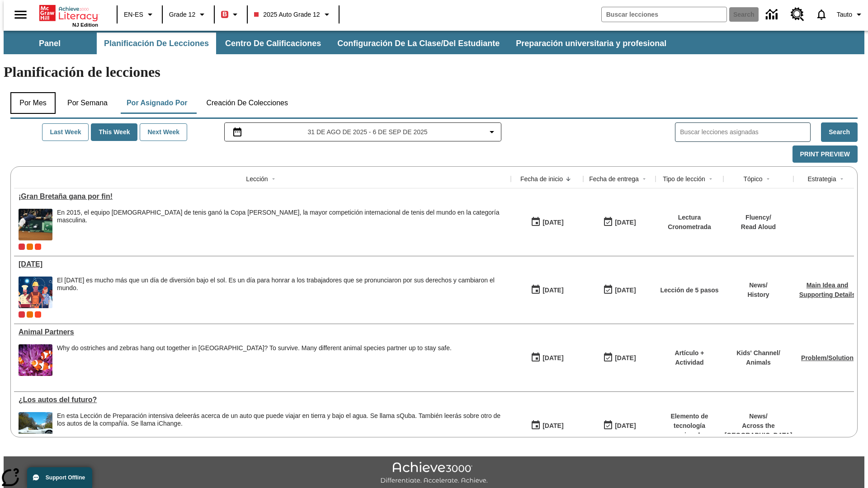 The width and height of the screenshot is (868, 488). I want to click on p: Fluency /, so click(759, 217).